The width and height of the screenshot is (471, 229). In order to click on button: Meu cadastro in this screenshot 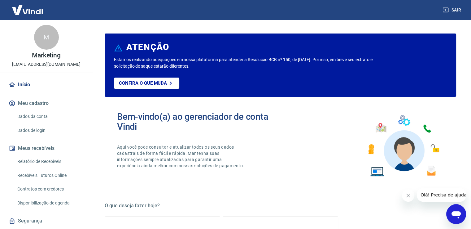, I will do `click(46, 103)`.